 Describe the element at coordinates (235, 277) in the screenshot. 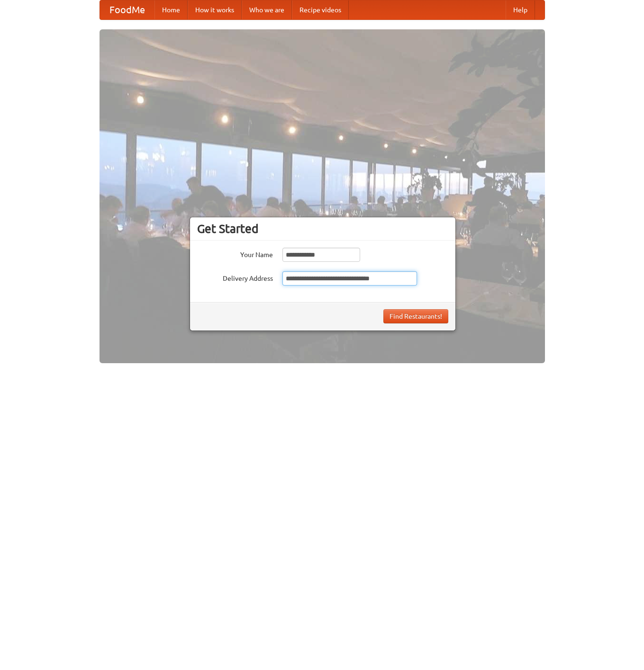

I see `label: Delivery Address` at that location.